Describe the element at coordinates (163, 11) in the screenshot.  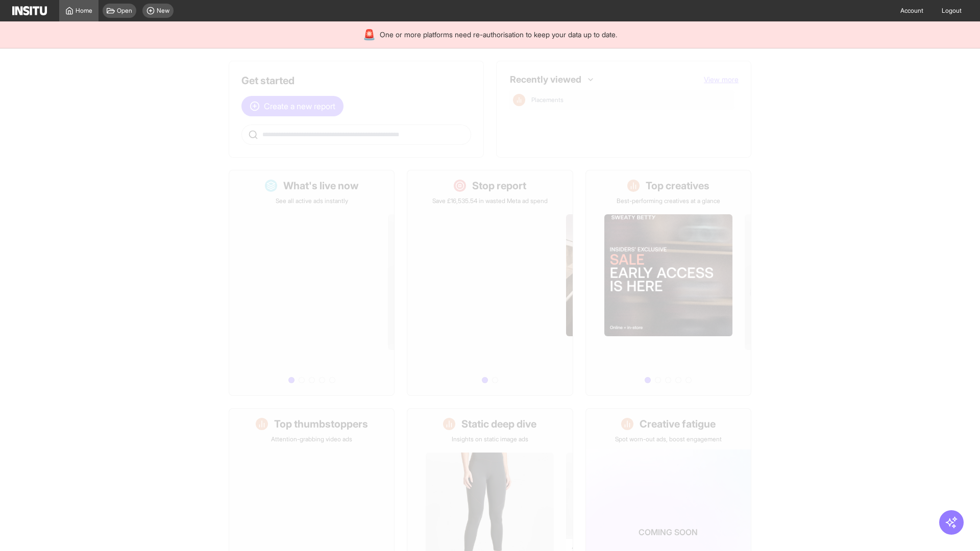
I see `span: New` at that location.